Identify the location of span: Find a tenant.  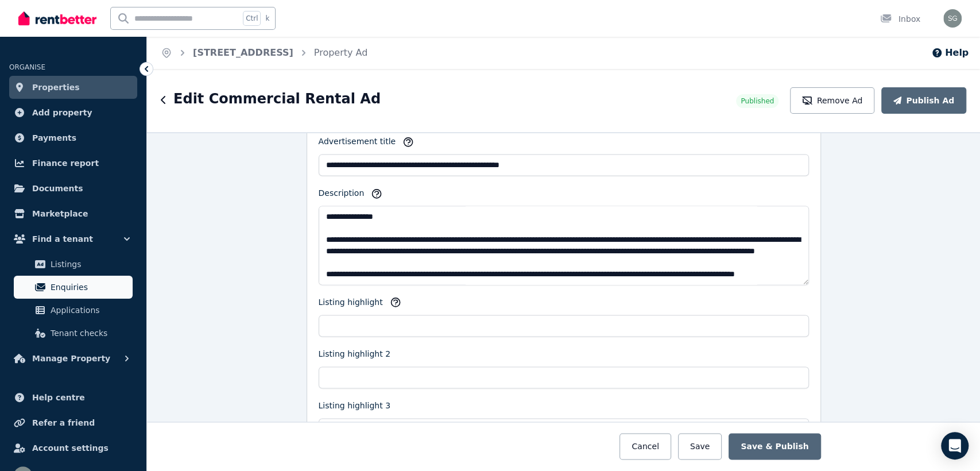
(63, 239).